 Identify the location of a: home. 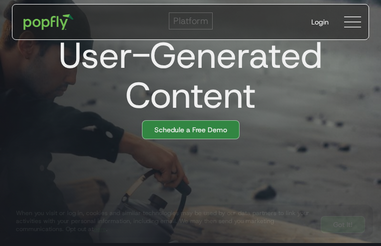
(48, 22).